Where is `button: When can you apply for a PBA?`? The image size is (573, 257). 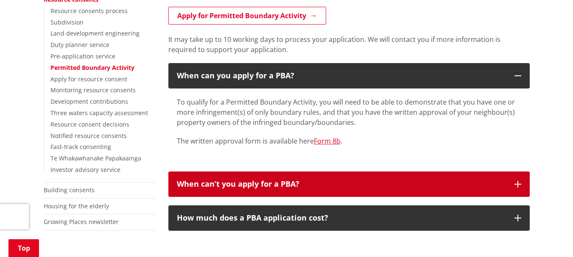
button: When can you apply for a PBA? is located at coordinates (349, 76).